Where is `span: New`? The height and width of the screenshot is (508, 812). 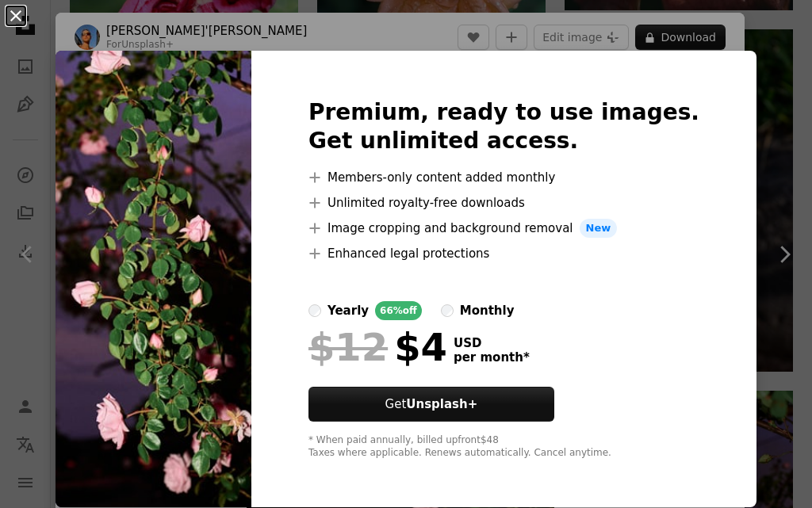
span: New is located at coordinates (599, 229).